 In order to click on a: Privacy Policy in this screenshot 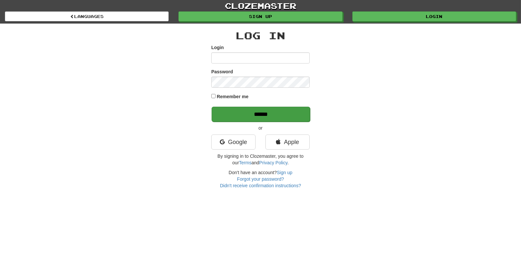, I will do `click(273, 163)`.